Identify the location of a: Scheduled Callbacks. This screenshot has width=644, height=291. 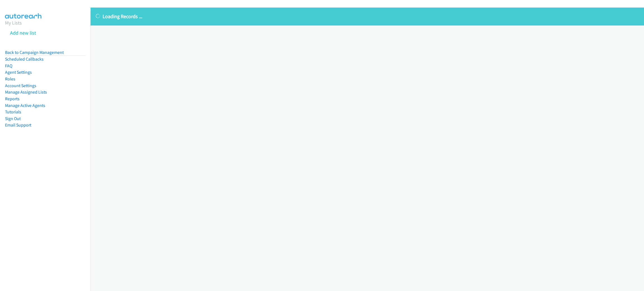
(25, 59).